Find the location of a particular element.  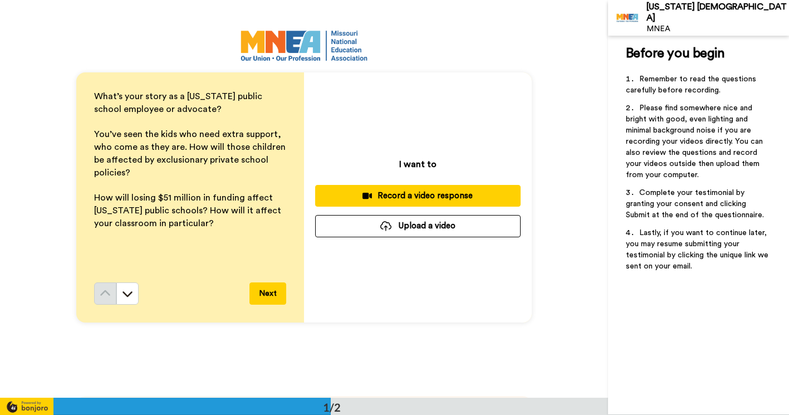

span: Please find somewhere nice and bright with good, even lighting and minimal background noise if yo... is located at coordinates (696, 141).